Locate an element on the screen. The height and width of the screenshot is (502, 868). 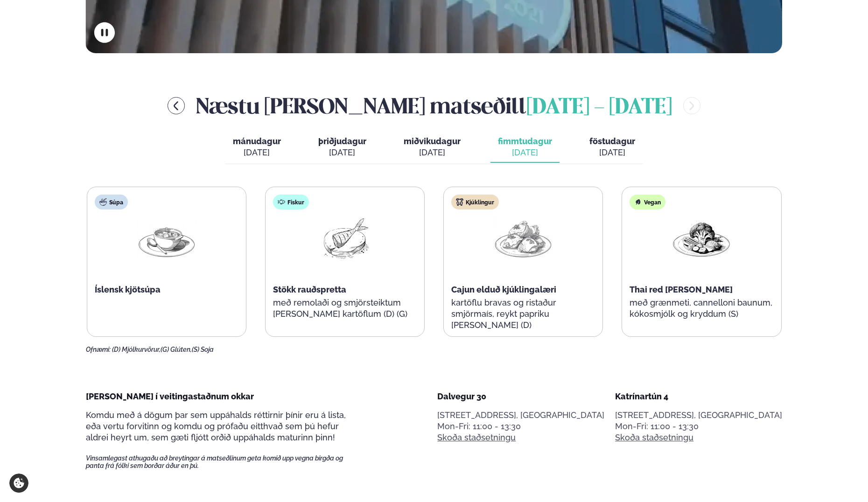
a: Cookie settings is located at coordinates (19, 482).